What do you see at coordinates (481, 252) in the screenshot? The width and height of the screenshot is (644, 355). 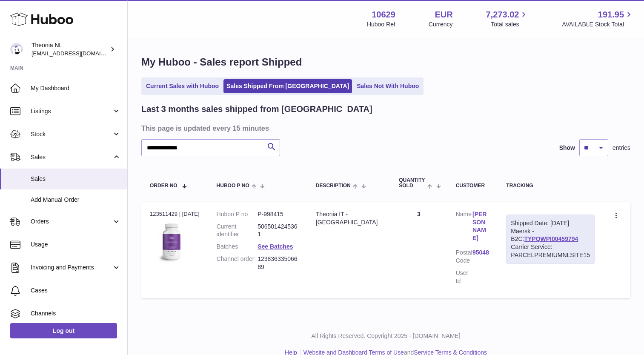 I see `a: 95048` at bounding box center [481, 252].